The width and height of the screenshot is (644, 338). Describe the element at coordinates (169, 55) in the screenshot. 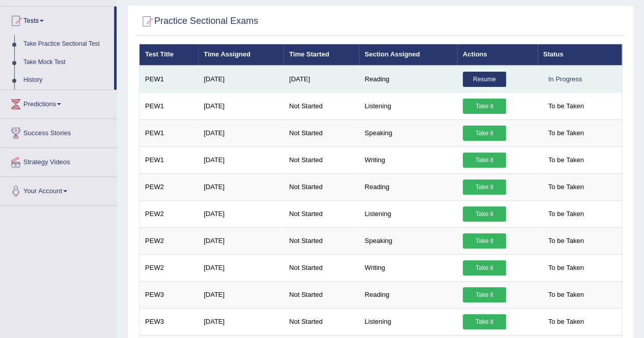

I see `th: Test Title` at that location.